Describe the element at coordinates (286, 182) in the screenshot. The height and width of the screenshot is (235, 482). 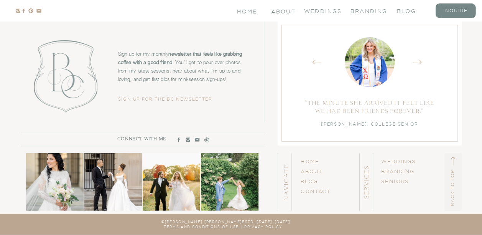
I see `h2: Navigate` at that location.